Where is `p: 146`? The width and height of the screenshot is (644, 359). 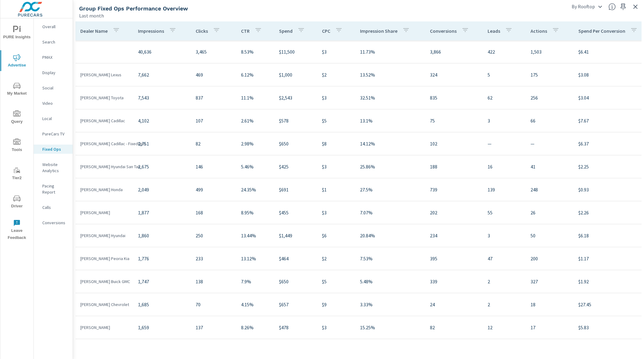 p: 146 is located at coordinates (213, 167).